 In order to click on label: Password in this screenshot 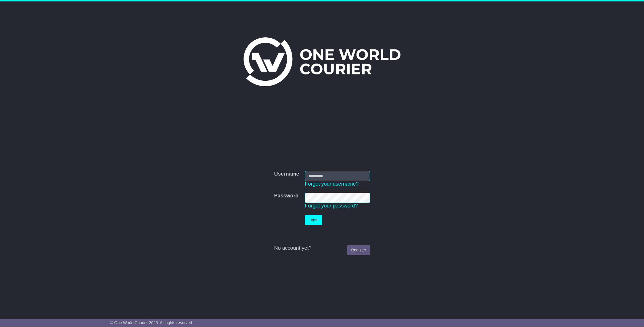, I will do `click(286, 196)`.